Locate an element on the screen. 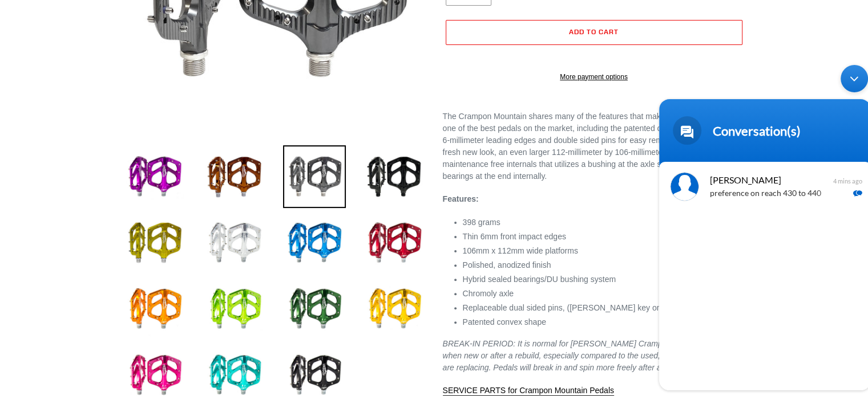 Image resolution: width=868 pixels, height=396 pixels. li: Polished, anodized finish is located at coordinates (603, 266).